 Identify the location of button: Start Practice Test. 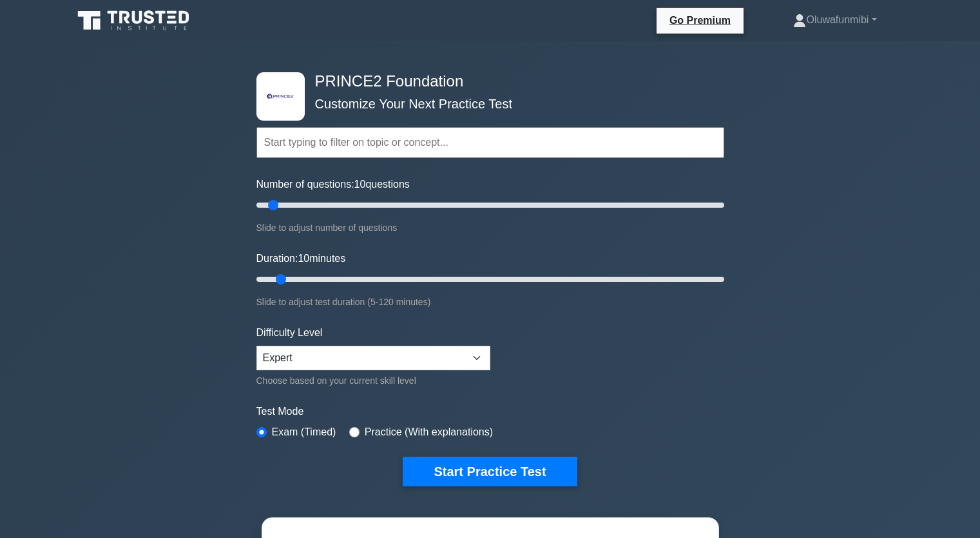
(490, 472).